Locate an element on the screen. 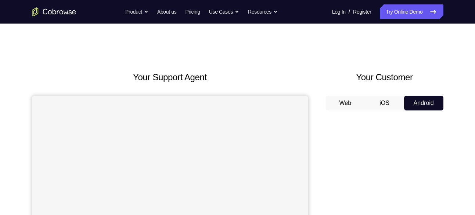 This screenshot has width=475, height=215. a: About us is located at coordinates (167, 12).